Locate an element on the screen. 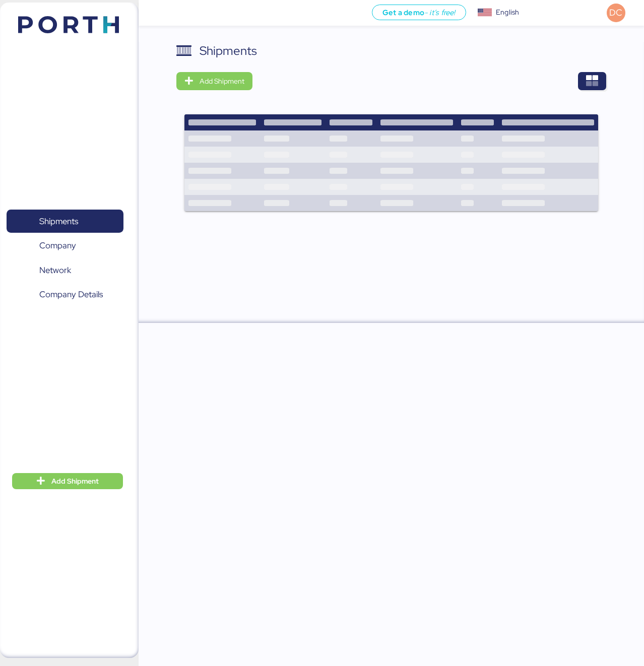  a: Company is located at coordinates (65, 246).